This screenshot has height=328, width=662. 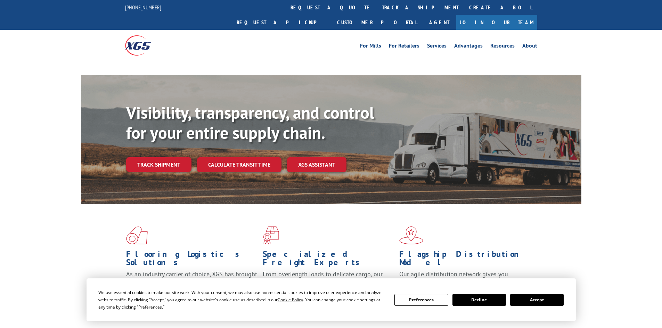 What do you see at coordinates (377, 22) in the screenshot?
I see `a: Customer Portal` at bounding box center [377, 22].